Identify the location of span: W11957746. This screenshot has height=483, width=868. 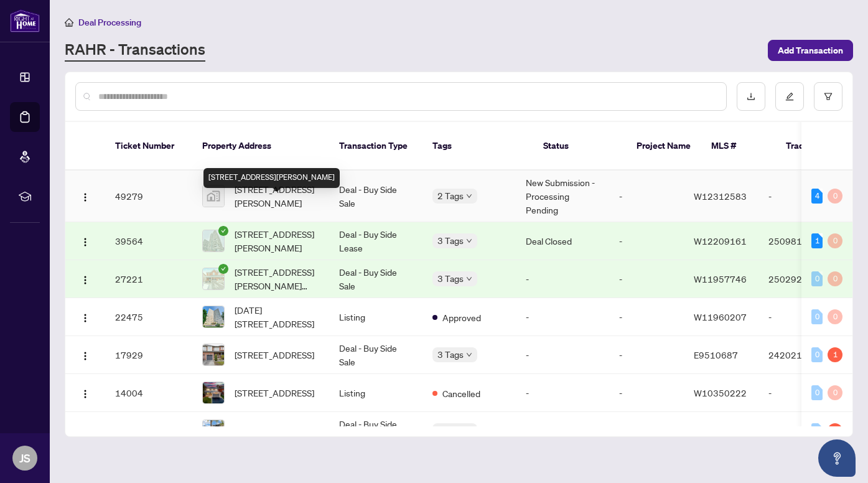
(720, 279).